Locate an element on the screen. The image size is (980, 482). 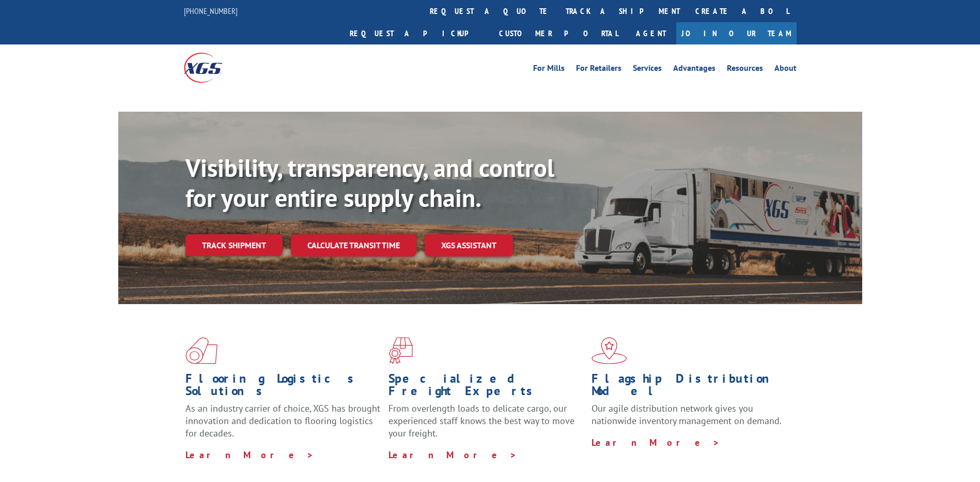
a: Resources is located at coordinates (745, 70).